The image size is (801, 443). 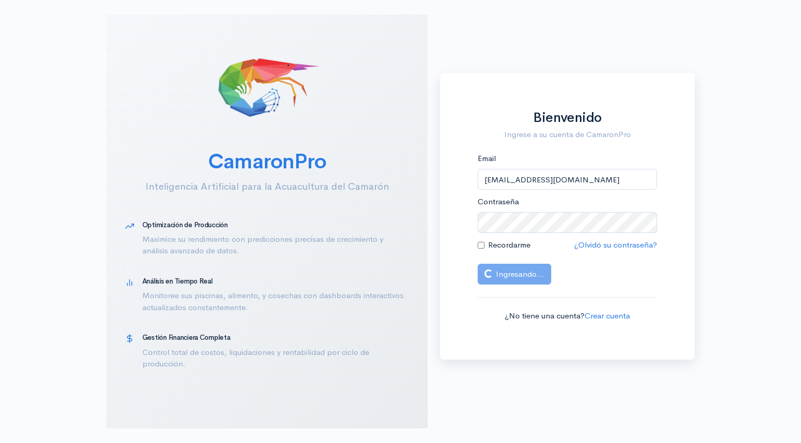 I want to click on p: Monitoree sus piscinas, alimento, y cosechas con dashboards interactivos actualizados constanteme..., so click(x=275, y=301).